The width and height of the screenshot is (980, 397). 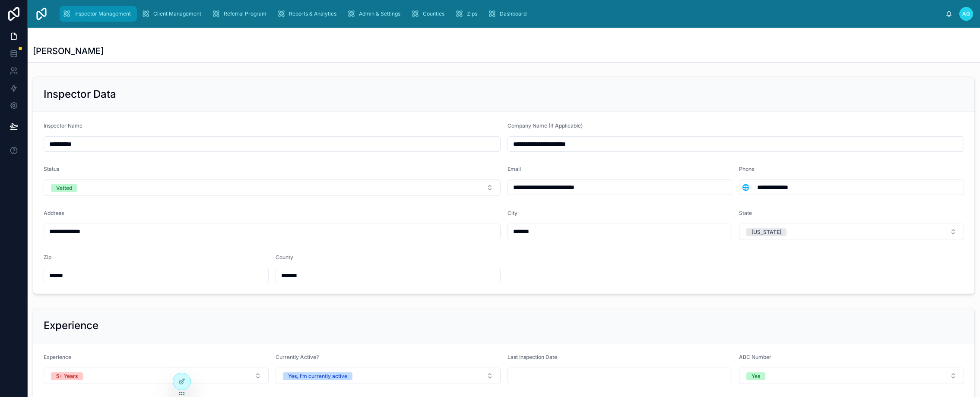 I want to click on div: scrollable content, so click(x=501, y=14).